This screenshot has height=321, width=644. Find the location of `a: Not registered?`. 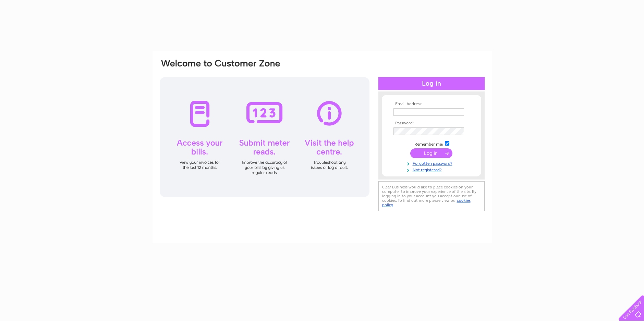

a: Not registered? is located at coordinates (432, 169).